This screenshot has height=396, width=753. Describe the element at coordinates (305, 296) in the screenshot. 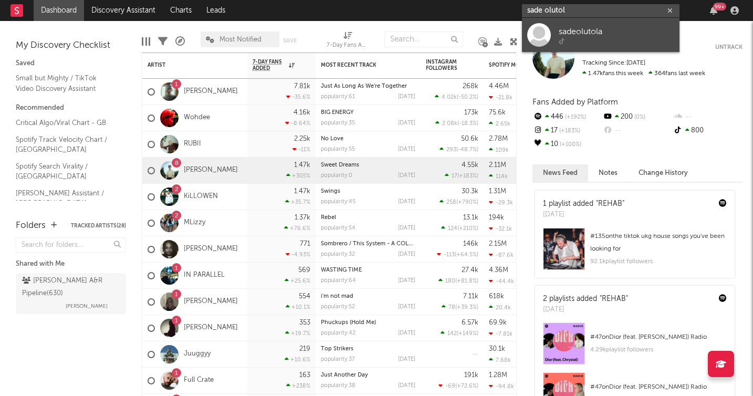

I see `div: 554` at that location.